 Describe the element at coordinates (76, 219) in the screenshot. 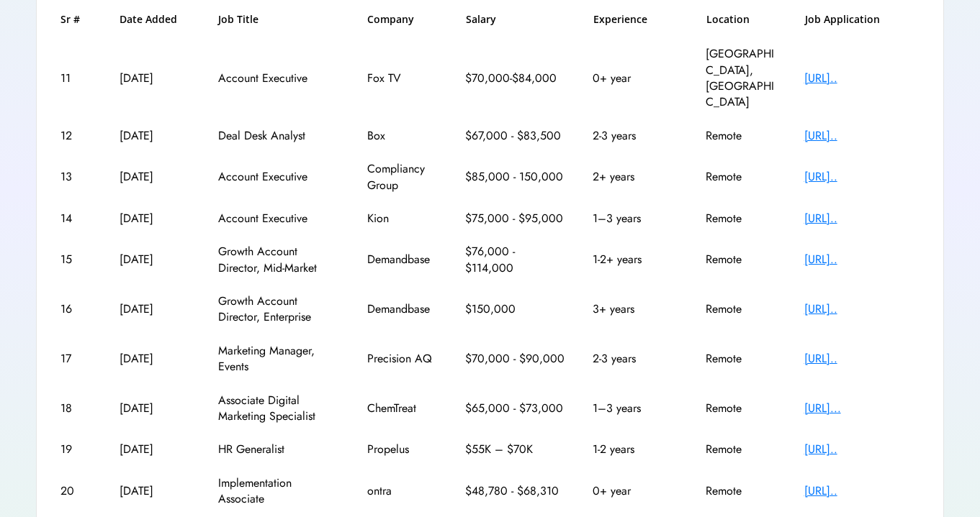

I see `div: 14` at that location.